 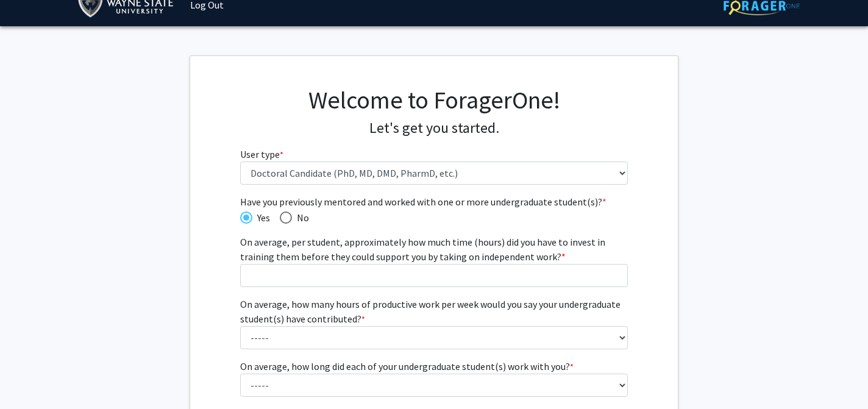 What do you see at coordinates (434, 100) in the screenshot?
I see `h1: Welcome to ForagerOne!` at bounding box center [434, 100].